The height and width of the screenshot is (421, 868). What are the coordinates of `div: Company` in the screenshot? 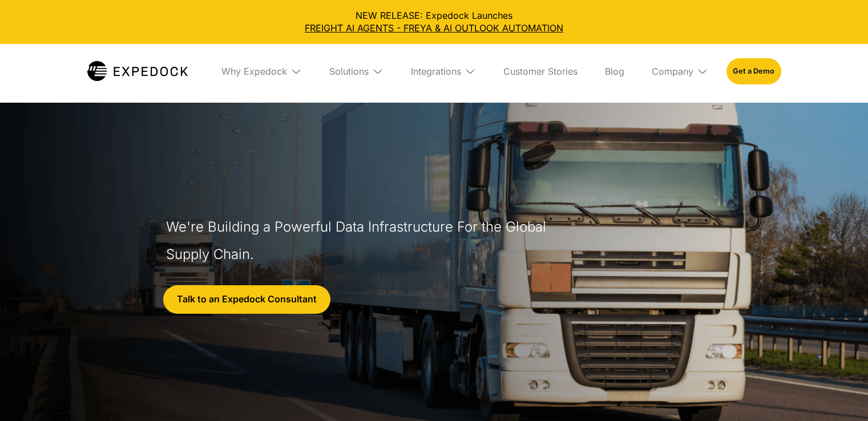 It's located at (672, 72).